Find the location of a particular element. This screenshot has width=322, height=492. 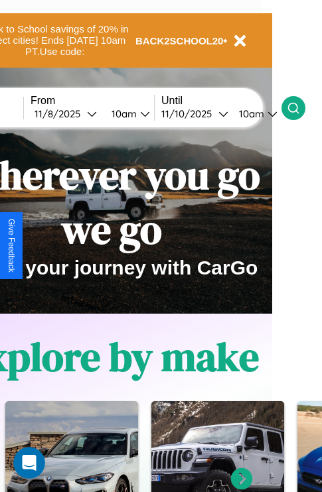

label: From is located at coordinates (92, 101).